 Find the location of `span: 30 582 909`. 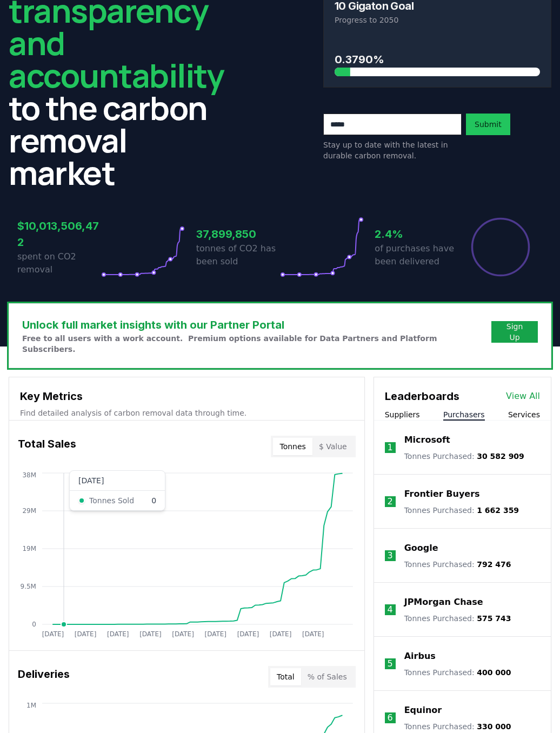

span: 30 582 909 is located at coordinates (500, 456).